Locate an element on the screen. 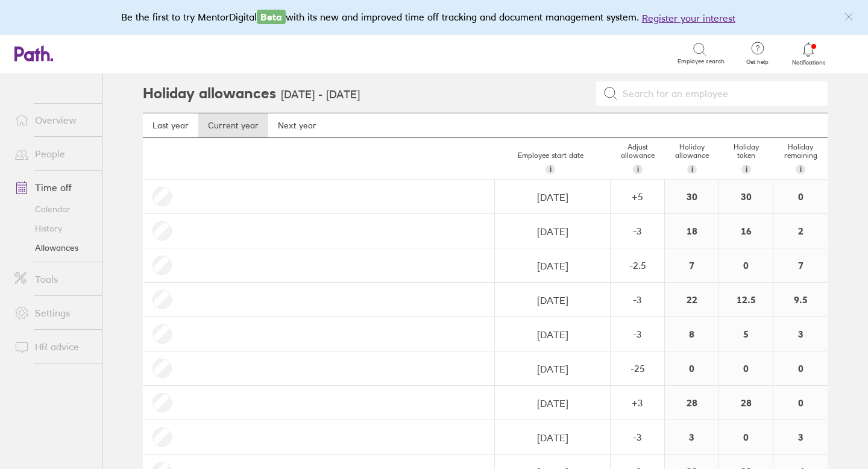  a: Current year is located at coordinates (234, 126).